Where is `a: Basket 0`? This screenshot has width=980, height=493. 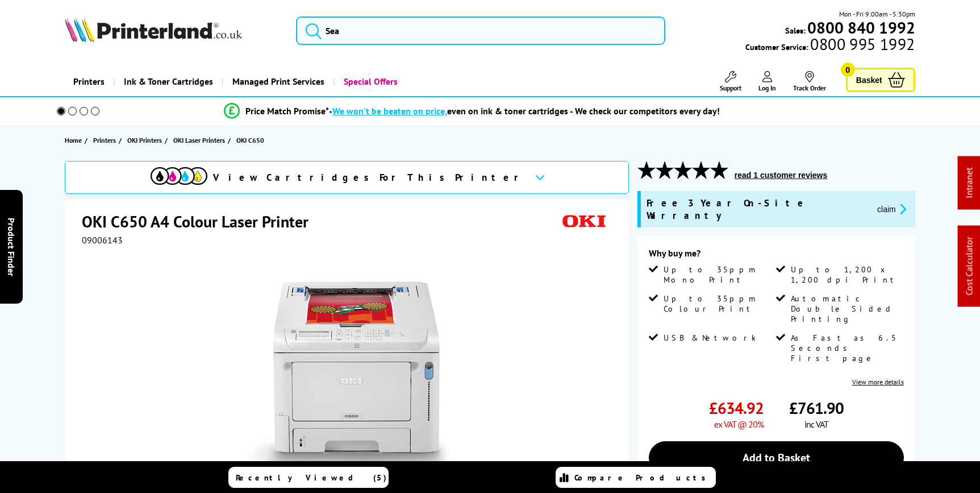 a: Basket 0 is located at coordinates (881, 80).